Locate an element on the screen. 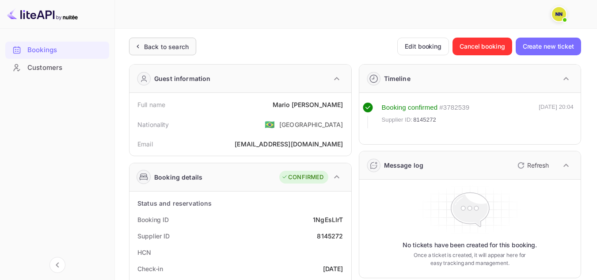 This screenshot has height=280, width=597. div: Check-in is located at coordinates (150, 268).